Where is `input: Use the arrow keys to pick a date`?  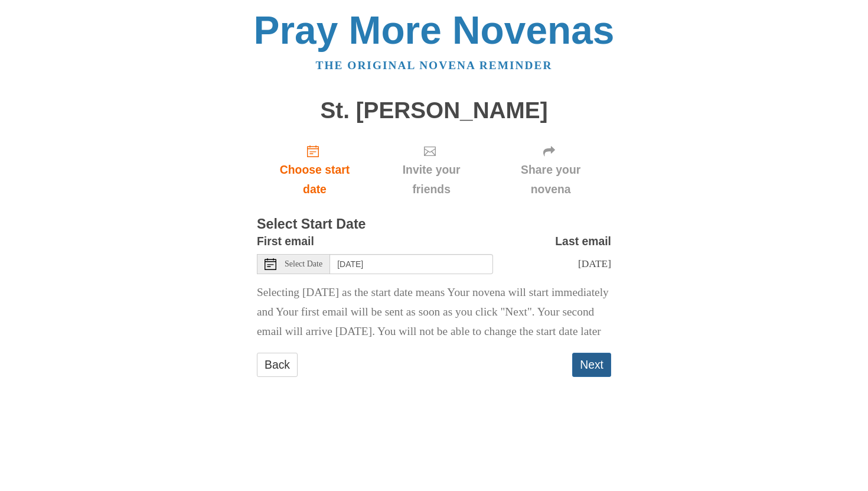
input: Use the arrow keys to pick a date is located at coordinates (411, 264).